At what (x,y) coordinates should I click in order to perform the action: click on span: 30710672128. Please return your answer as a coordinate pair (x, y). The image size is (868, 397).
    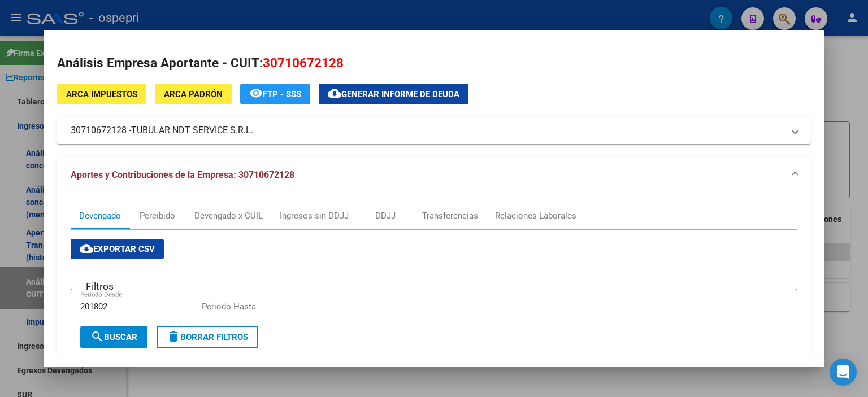
    Looking at the image, I should click on (303, 63).